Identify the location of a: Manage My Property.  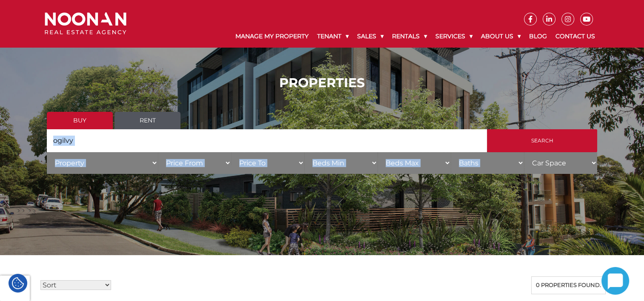
(272, 36).